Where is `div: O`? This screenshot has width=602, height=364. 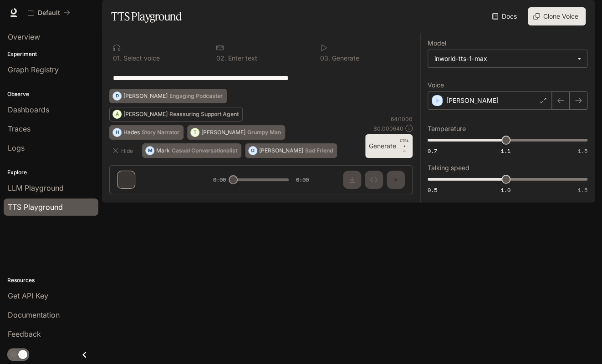
div: O is located at coordinates (253, 150).